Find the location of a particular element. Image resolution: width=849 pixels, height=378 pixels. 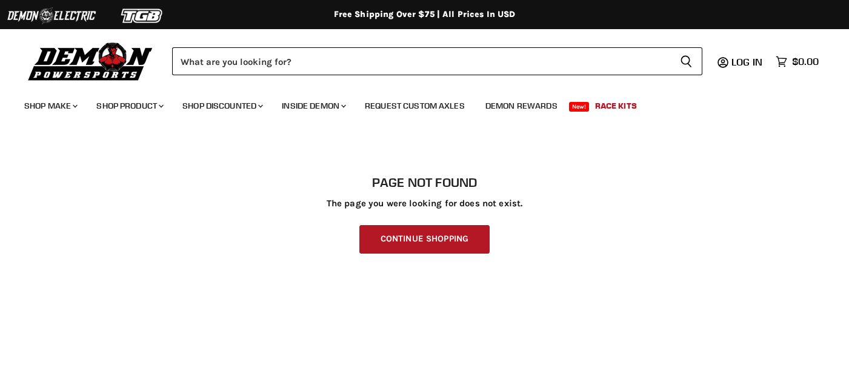

a: Inside Demon is located at coordinates (313, 105).